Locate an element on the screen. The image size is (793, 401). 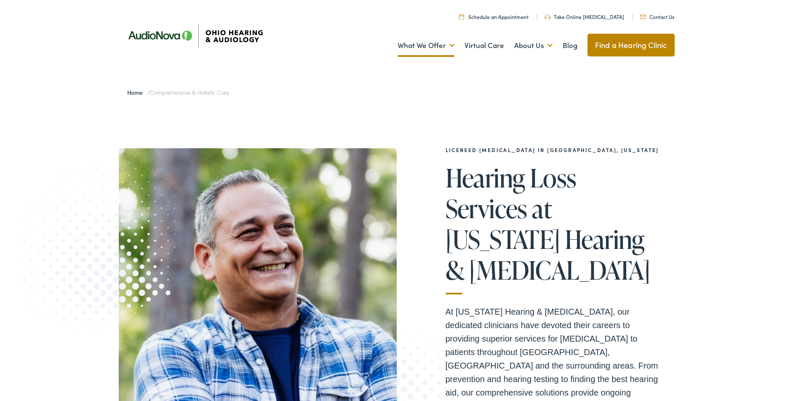
a: Schedule an Appointment is located at coordinates (494, 16).